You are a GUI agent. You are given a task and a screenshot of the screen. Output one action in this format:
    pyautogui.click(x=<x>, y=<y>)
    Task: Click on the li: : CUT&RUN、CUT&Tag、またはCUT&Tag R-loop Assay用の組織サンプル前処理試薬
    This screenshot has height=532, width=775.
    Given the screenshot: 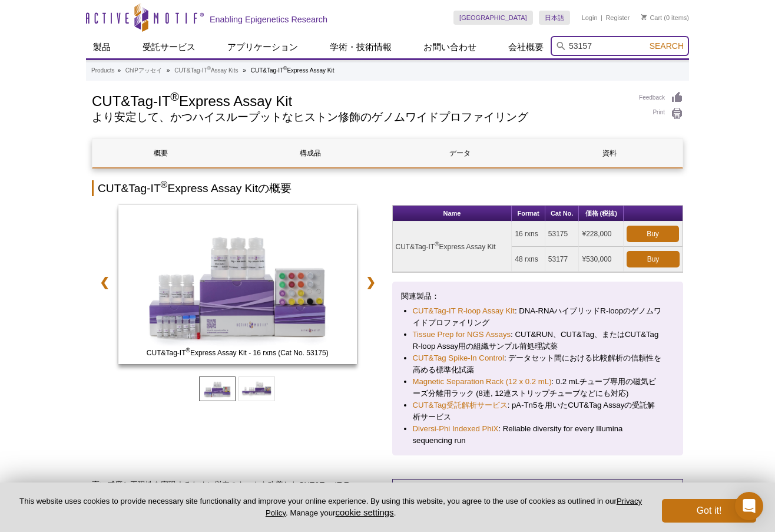 What is the action you would take?
    pyautogui.click(x=538, y=341)
    